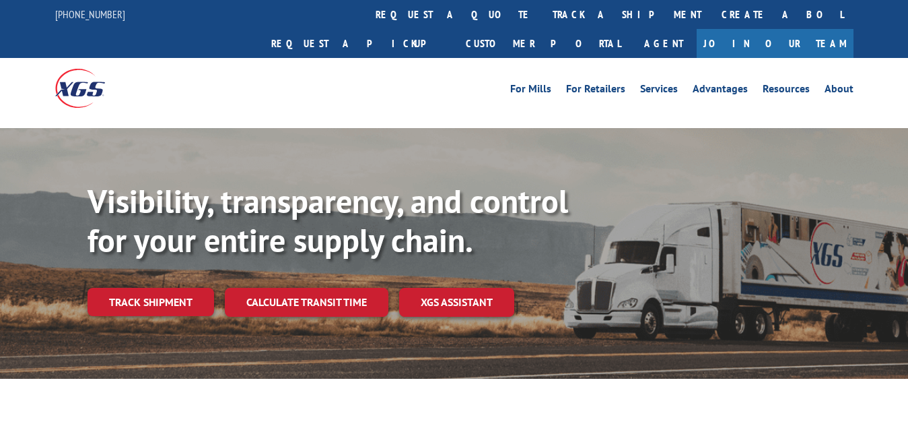 Image resolution: width=908 pixels, height=422 pixels. Describe the element at coordinates (721, 91) in the screenshot. I see `a: Advantages` at that location.